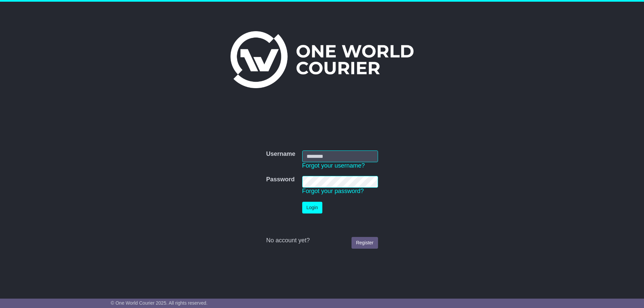 The width and height of the screenshot is (644, 308). I want to click on span: © One World Courier 2025. All rights reserved., so click(159, 303).